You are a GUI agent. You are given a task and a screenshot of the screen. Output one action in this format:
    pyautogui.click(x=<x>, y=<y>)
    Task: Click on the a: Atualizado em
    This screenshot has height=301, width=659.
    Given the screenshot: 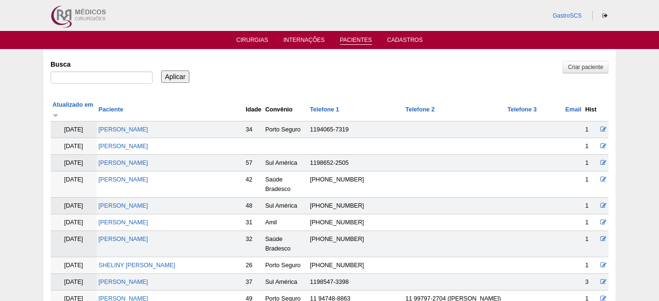 What is the action you would take?
    pyautogui.click(x=72, y=110)
    